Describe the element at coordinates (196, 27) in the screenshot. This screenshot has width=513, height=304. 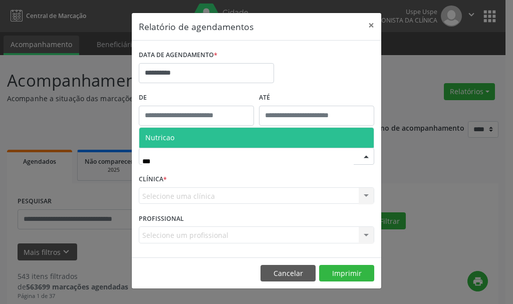
I see `h5: Relatório de agendamentos` at that location.